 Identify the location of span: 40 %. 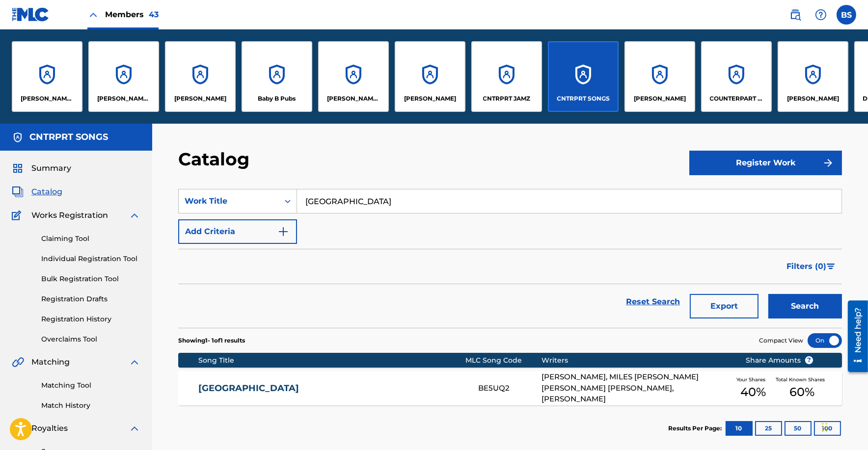
(753, 392).